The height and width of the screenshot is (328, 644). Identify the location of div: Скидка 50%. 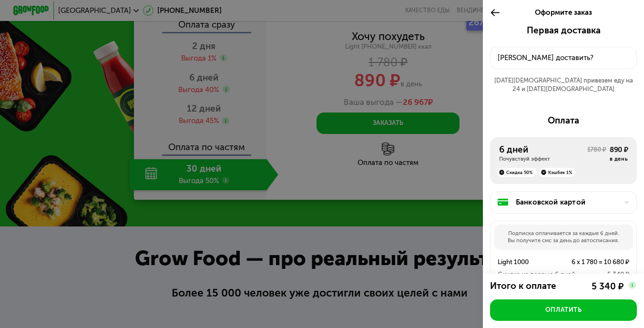
(517, 172).